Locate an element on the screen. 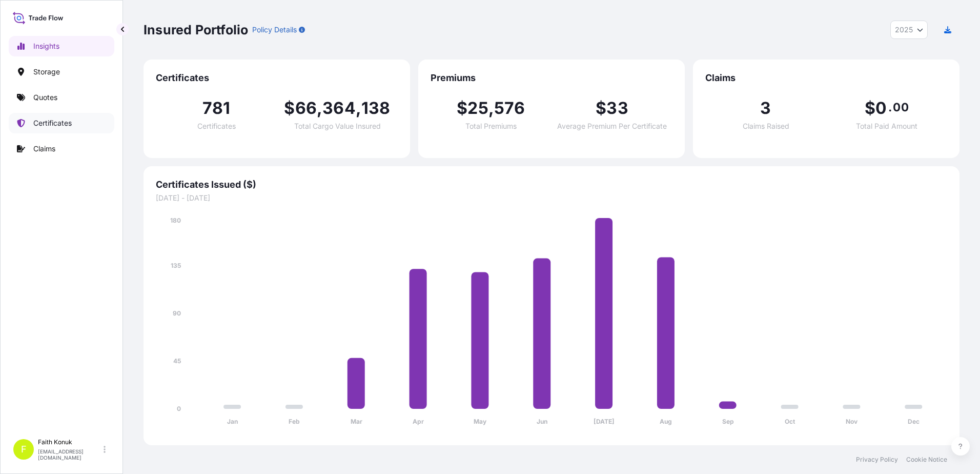 The image size is (980, 474). span: 25 is located at coordinates (478, 108).